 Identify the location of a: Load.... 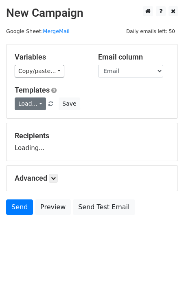
(30, 104).